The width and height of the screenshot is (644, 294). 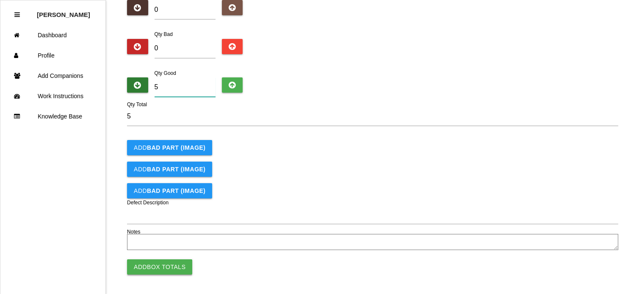 What do you see at coordinates (64, 11) in the screenshot?
I see `p: Adam Antonich` at bounding box center [64, 11].